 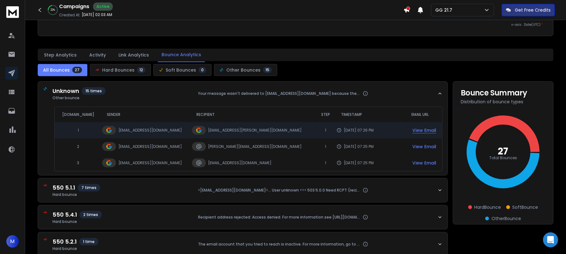 What do you see at coordinates (243, 70) in the screenshot?
I see `span: Other Bounces` at bounding box center [243, 70].